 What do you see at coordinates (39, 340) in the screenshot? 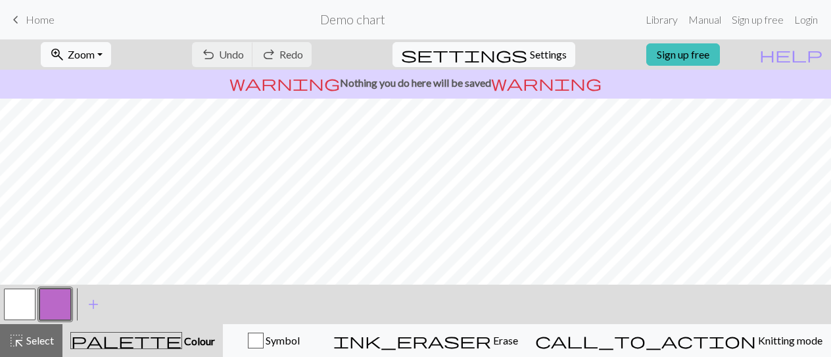
I see `span: Select` at bounding box center [39, 340].